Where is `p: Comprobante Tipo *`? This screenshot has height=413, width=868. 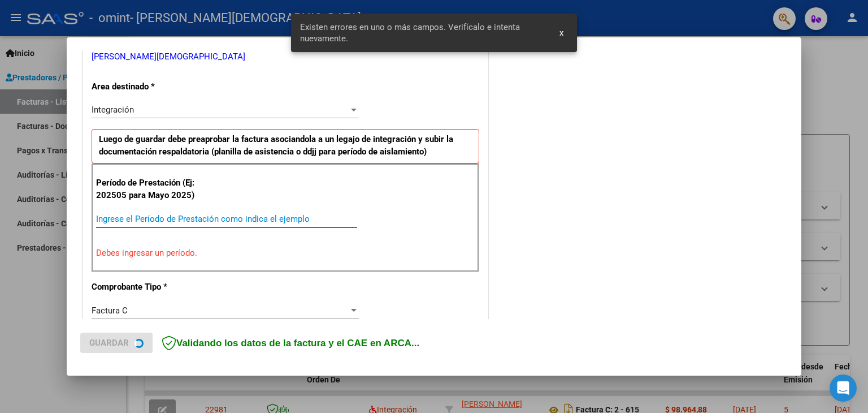 p: Comprobante Tipo * is located at coordinates (150, 287).